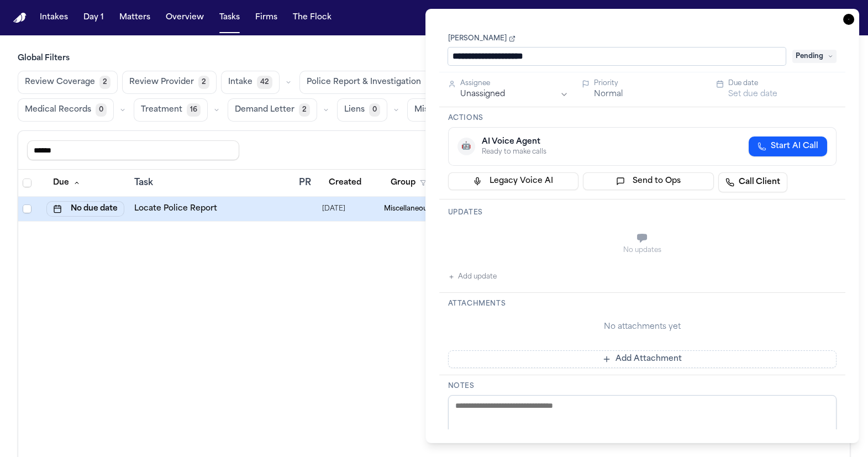  I want to click on h3: Notes, so click(643, 386).